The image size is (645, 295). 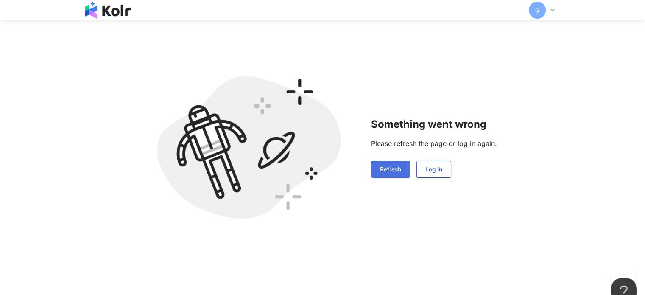 What do you see at coordinates (538, 10) in the screenshot?
I see `font: G` at bounding box center [538, 10].